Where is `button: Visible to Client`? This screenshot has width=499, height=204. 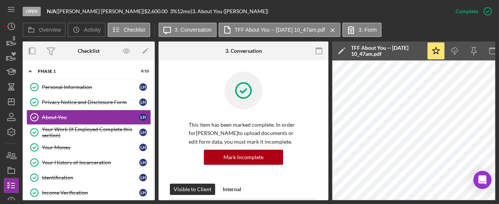 button: Visible to Client is located at coordinates (192, 189).